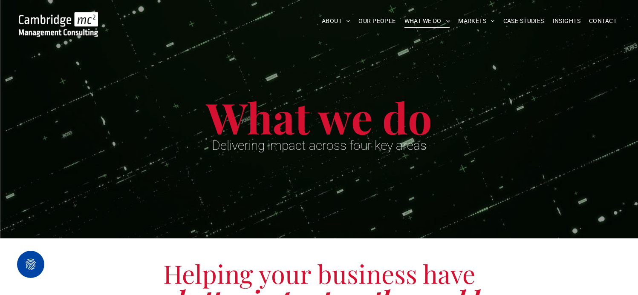 The image size is (638, 295). What do you see at coordinates (566, 21) in the screenshot?
I see `a: INSIGHTS` at bounding box center [566, 21].